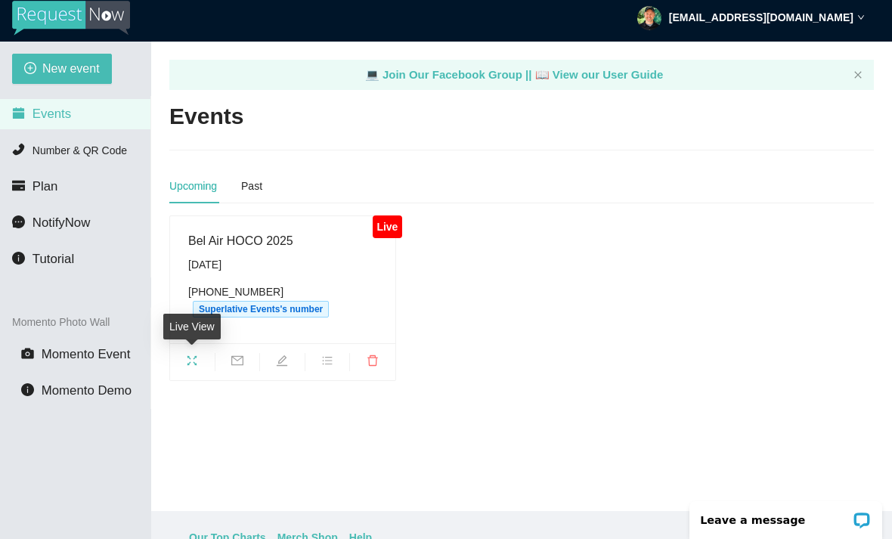 The image size is (892, 539). I want to click on span: calendar, so click(18, 113).